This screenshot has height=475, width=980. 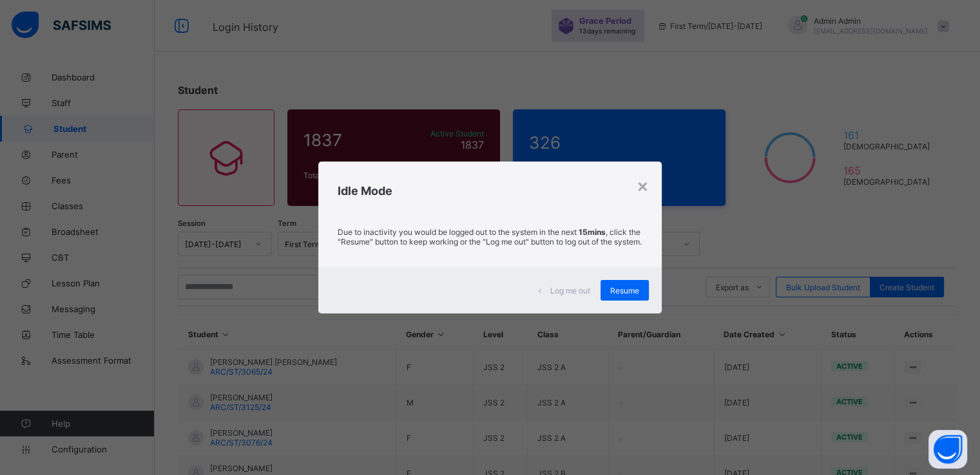 What do you see at coordinates (489, 238) in the screenshot?
I see `p: Due to inactivity you would be logged out to the system in the next , click the "Resume" button t...` at bounding box center [489, 238].